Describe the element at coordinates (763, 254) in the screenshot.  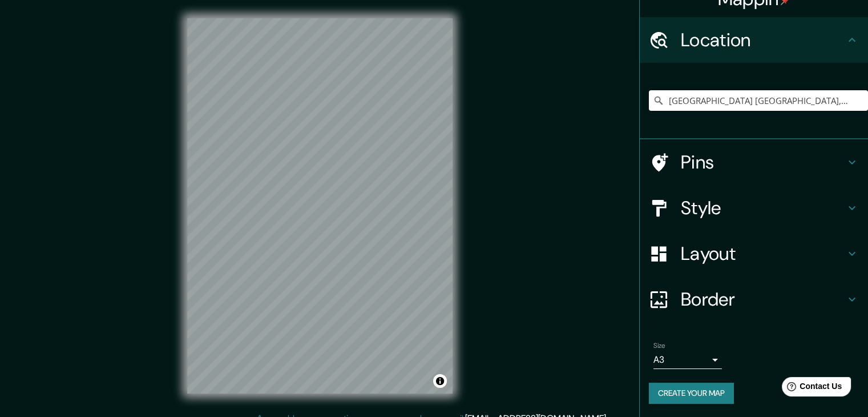
I see `h4: Layout` at that location.